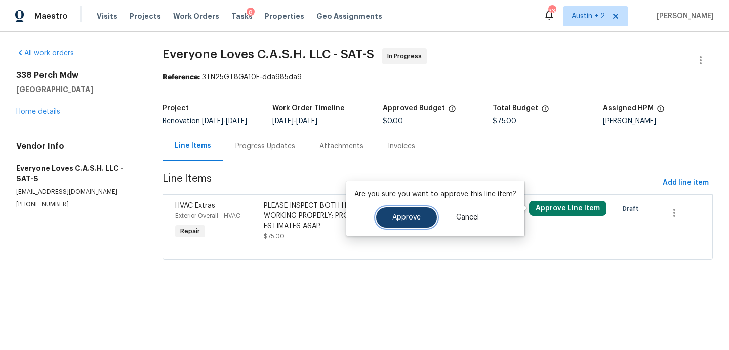  Describe the element at coordinates (371, 216) in the screenshot. I see `div: PLEASE INSPECT BOTH HVAC UNITS TO ENSURE THEY ARE WORKING PROPERLY; PROVIDE RECOMMENDATIONS & REP...` at that location.